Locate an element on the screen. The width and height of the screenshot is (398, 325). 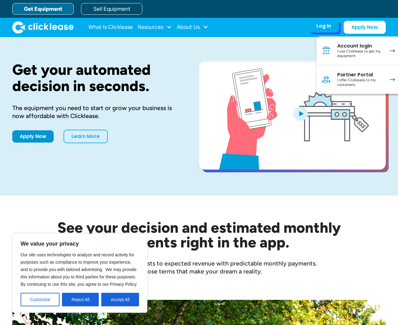
h1: Get your automated decision in seconds. is located at coordinates (96, 78).